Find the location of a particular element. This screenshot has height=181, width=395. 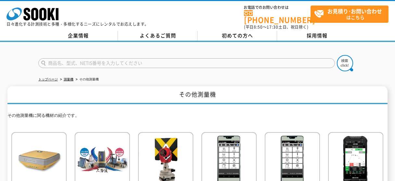

li: その他測量機 is located at coordinates (86, 79).